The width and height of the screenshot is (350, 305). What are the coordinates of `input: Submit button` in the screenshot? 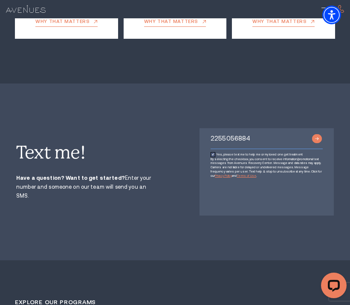 It's located at (316, 138).